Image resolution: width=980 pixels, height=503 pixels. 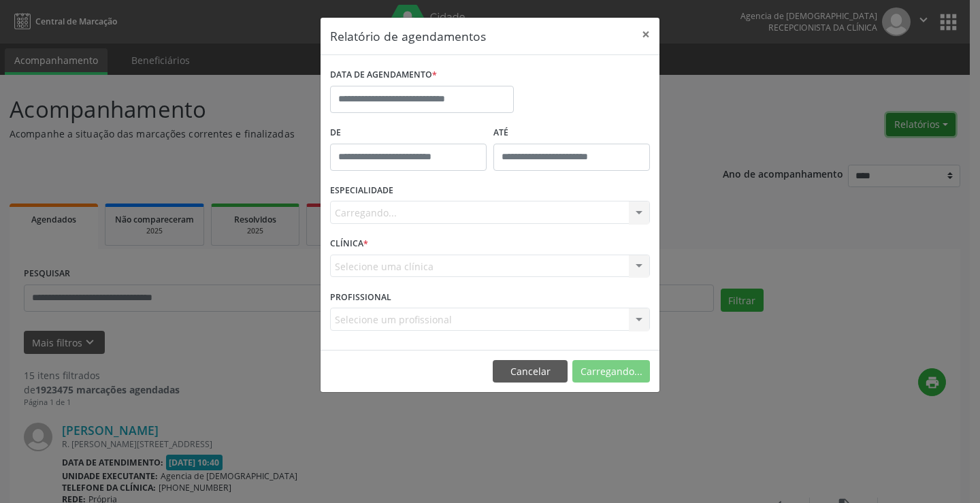 What do you see at coordinates (383, 75) in the screenshot?
I see `label: DATA DE AGENDAMENTO` at bounding box center [383, 75].